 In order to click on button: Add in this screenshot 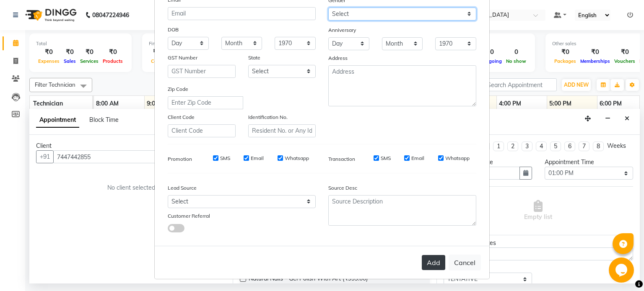, I will do `click(434, 263)`.